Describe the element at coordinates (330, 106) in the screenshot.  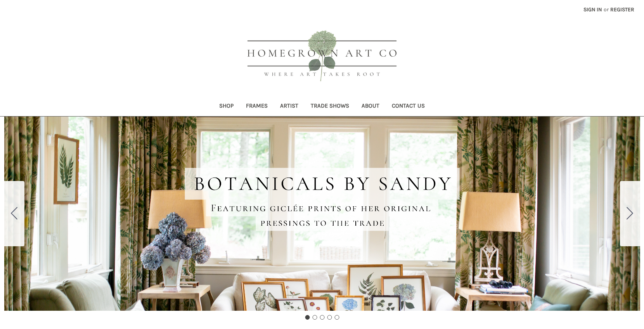
I see `a: Trade Shows` at that location.